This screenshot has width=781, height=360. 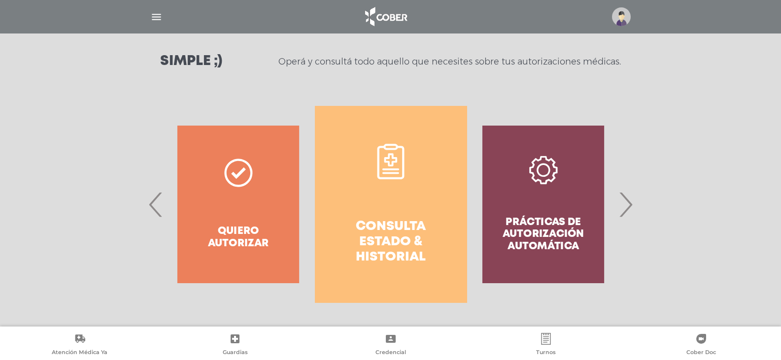 What do you see at coordinates (391, 243) in the screenshot?
I see `h4: Consulta estado & historial` at bounding box center [391, 243].